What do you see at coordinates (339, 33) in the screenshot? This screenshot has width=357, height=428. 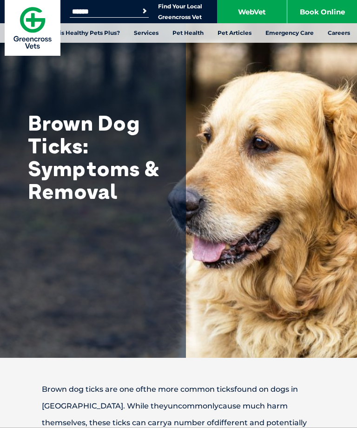 I see `a: Careers` at bounding box center [339, 33].